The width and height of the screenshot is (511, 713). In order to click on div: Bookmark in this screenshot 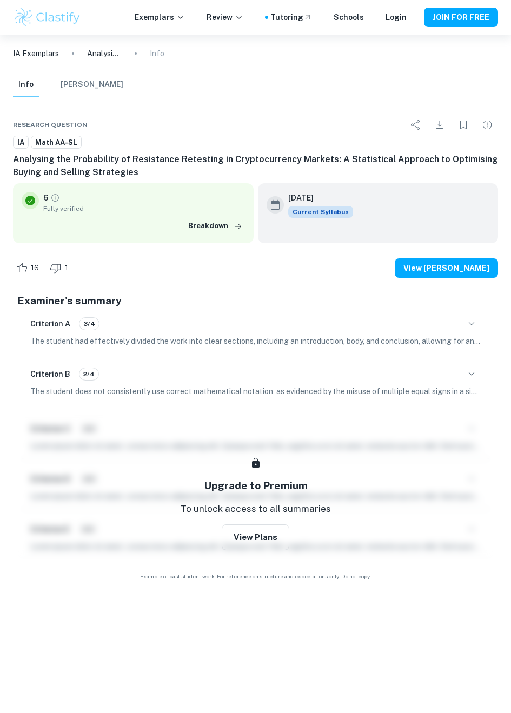, I will do `click(463, 125)`.